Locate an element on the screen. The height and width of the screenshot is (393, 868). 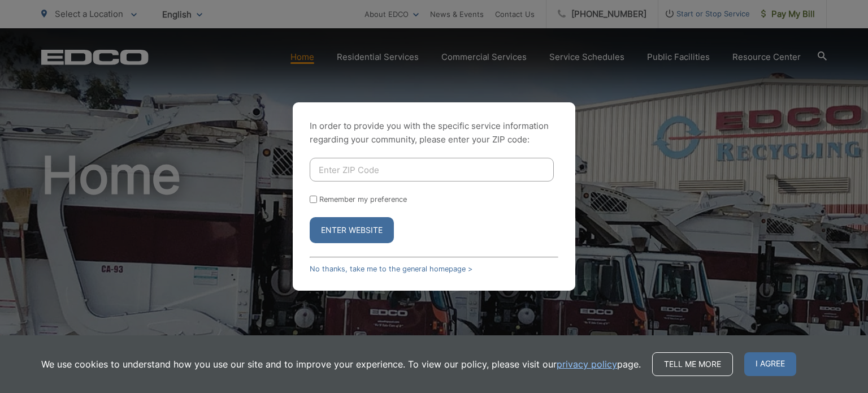
a: privacy policy is located at coordinates (587, 364).